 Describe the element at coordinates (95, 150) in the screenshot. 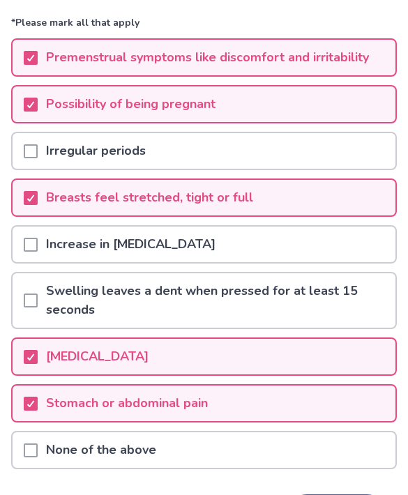

I see `p: Irregular periods` at that location.